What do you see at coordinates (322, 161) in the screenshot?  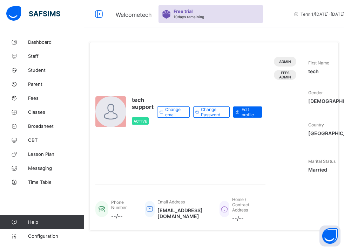 I see `span: Marital Status` at bounding box center [322, 161].